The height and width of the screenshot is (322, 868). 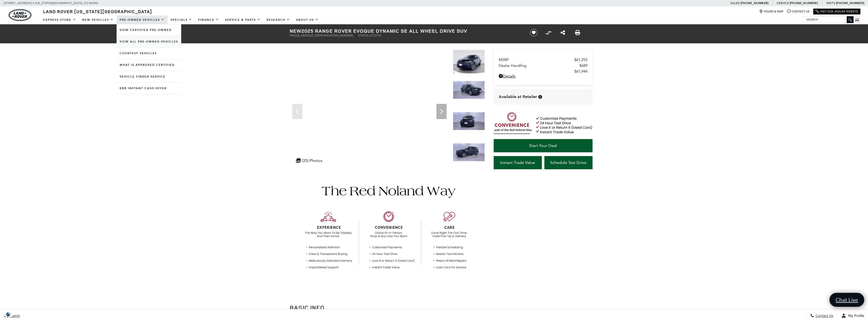 I want to click on strong: New, so click(x=296, y=31).